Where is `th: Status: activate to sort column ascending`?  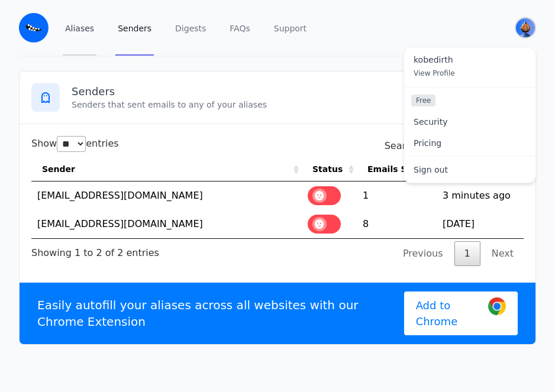
th: Status: activate to sort column ascending is located at coordinates (329, 169).